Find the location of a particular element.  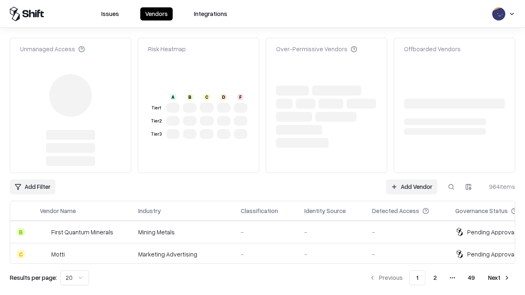

div: Governance Status is located at coordinates (481, 211).